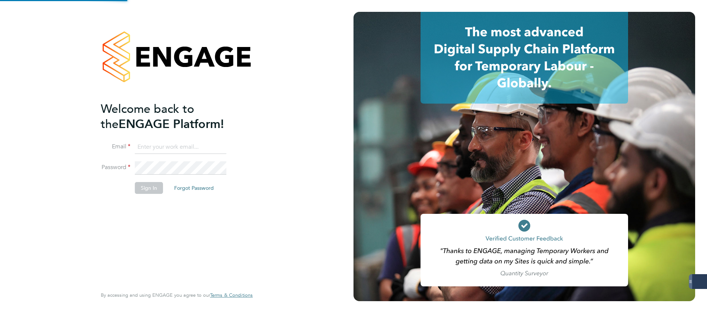 The height and width of the screenshot is (313, 707). I want to click on a: Terms & Conditions, so click(231, 296).